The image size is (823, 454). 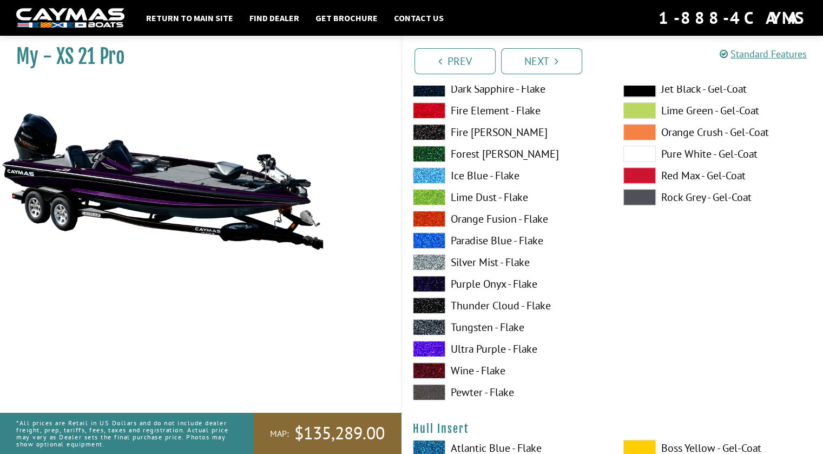 I want to click on label: Orange Crush - Gel-Coat, so click(x=718, y=132).